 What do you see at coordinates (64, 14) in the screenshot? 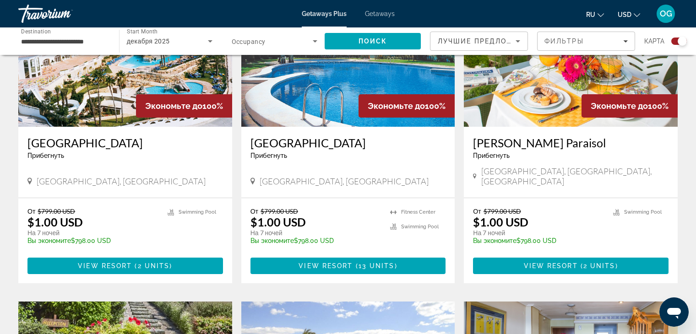
I see `a: Travorium` at bounding box center [64, 14].